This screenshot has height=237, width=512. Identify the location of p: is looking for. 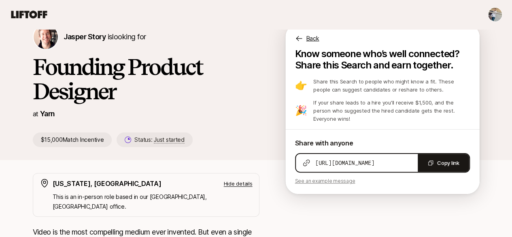
(105, 37).